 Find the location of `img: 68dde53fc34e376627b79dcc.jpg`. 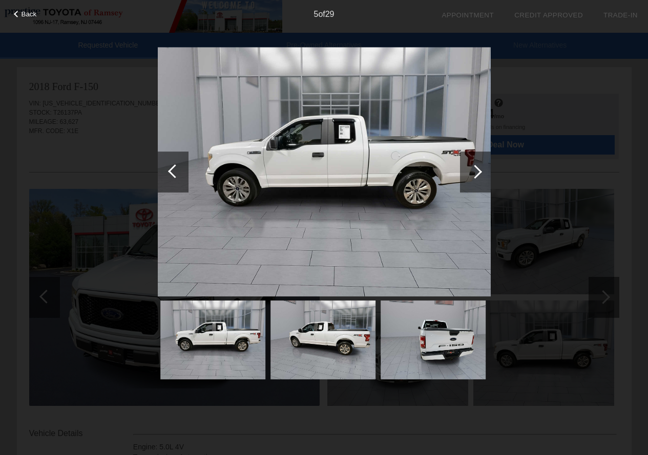

img: 68dde53fc34e376627b79dcc.jpg is located at coordinates (323, 340).